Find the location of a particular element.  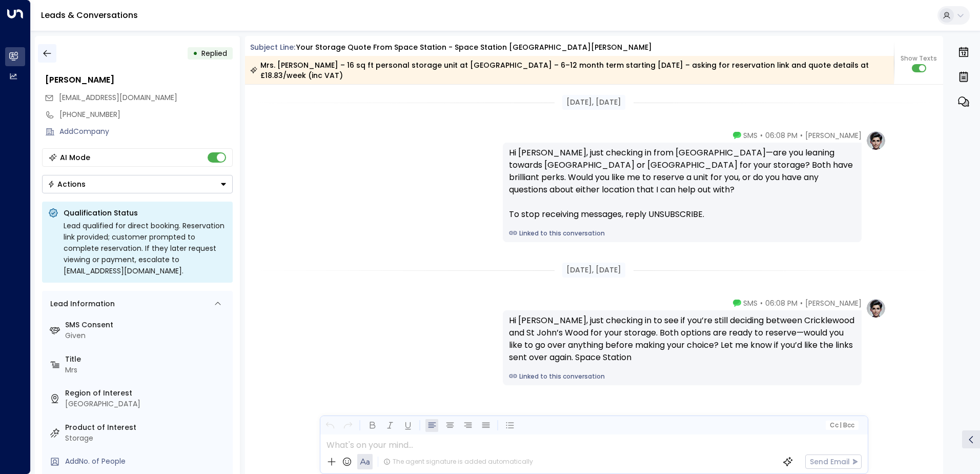

div: Mrs is located at coordinates (147, 369).